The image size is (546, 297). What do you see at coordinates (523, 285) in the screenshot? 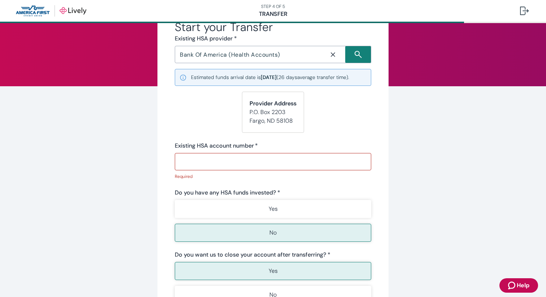
I see `span: Help` at bounding box center [523, 285].